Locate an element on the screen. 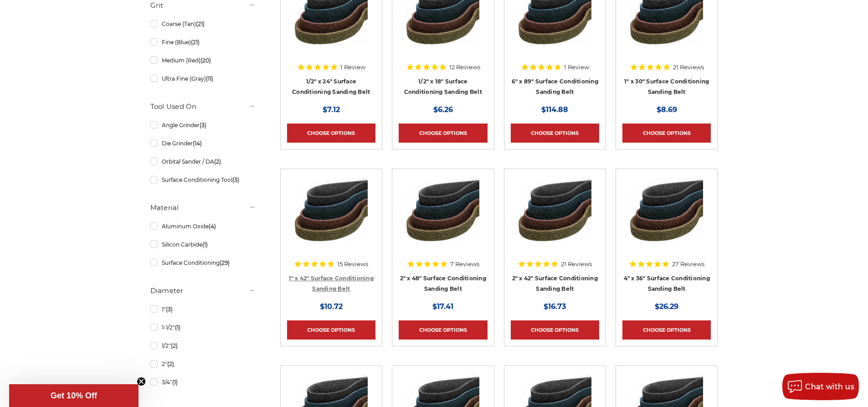  div: Get 10% OffClose teaser is located at coordinates (74, 396).